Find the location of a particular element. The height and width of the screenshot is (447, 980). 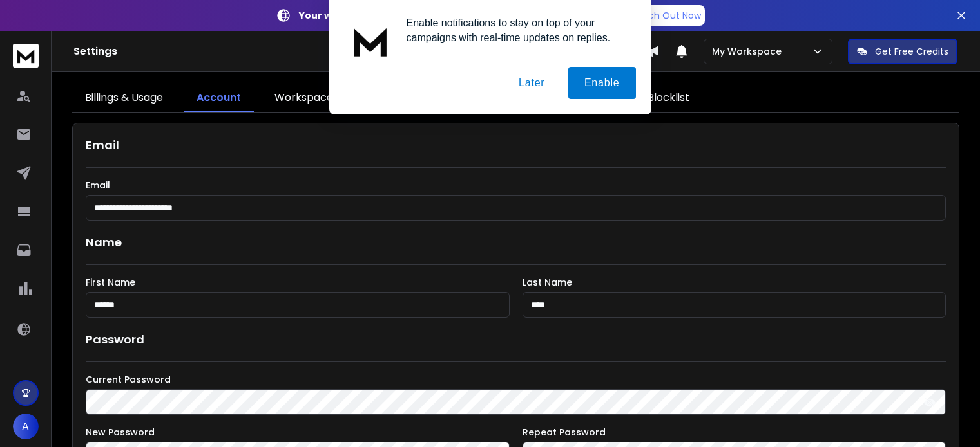

div: Enable notifications to stay on top of your campaigns with real-time updates on replies. is located at coordinates (516, 30).